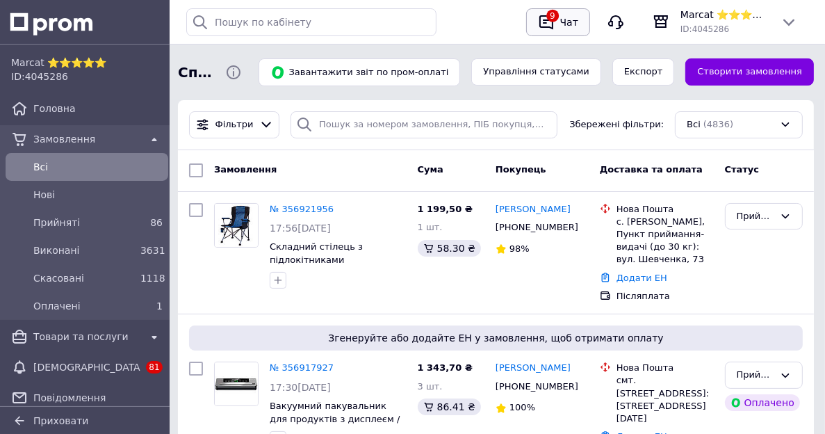 The width and height of the screenshot is (825, 434). Describe the element at coordinates (311, 22) in the screenshot. I see `input: Пошук по кабінету` at that location.